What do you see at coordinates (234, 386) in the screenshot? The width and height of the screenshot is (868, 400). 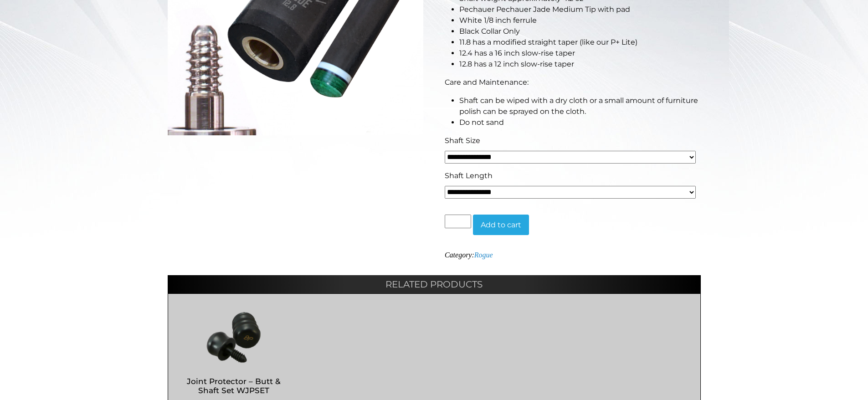 I see `h2: Joint Protector – Butt & Shaft Set WJPSET` at bounding box center [234, 386].